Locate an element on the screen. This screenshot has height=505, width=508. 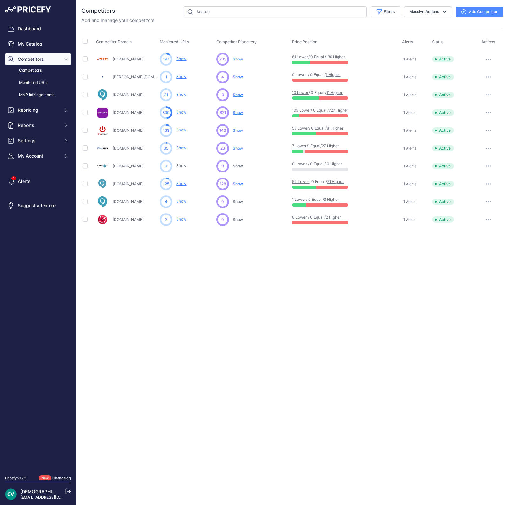
a: 27 Higher is located at coordinates (330, 146).